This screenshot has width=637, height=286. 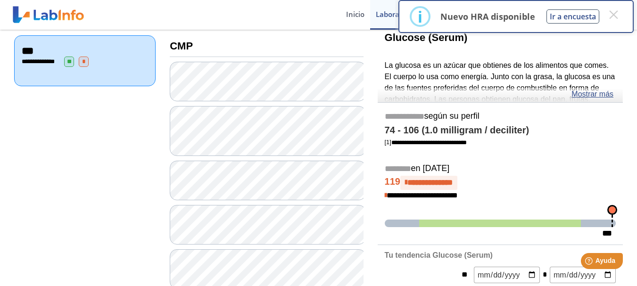 What do you see at coordinates (501, 131) in the screenshot?
I see `h4: 74 - 106 (1.0 milligram / deciliter)` at bounding box center [501, 131].